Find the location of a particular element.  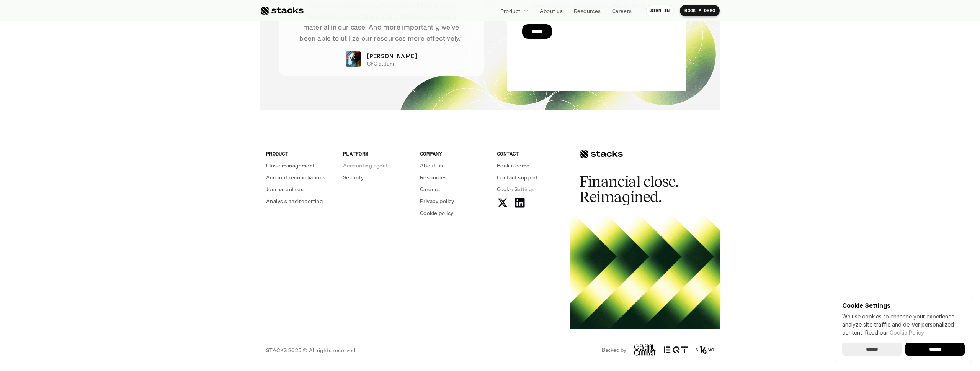

p: PRODUCT is located at coordinates (300, 153).